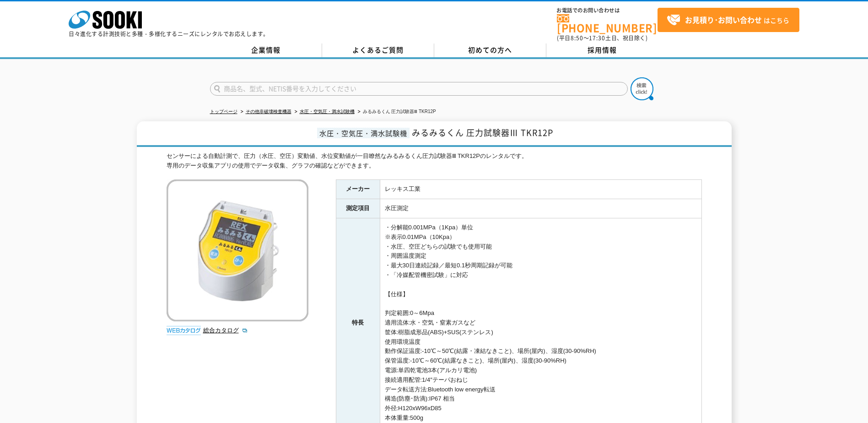  Describe the element at coordinates (607, 11) in the screenshot. I see `span: お電話でのお問い合わせは` at that location.